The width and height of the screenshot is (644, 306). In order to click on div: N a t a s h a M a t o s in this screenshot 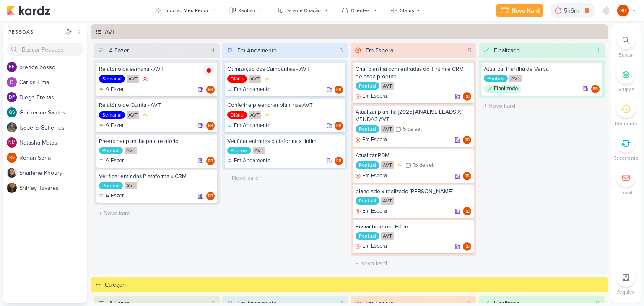, I will do `click(53, 143)`.